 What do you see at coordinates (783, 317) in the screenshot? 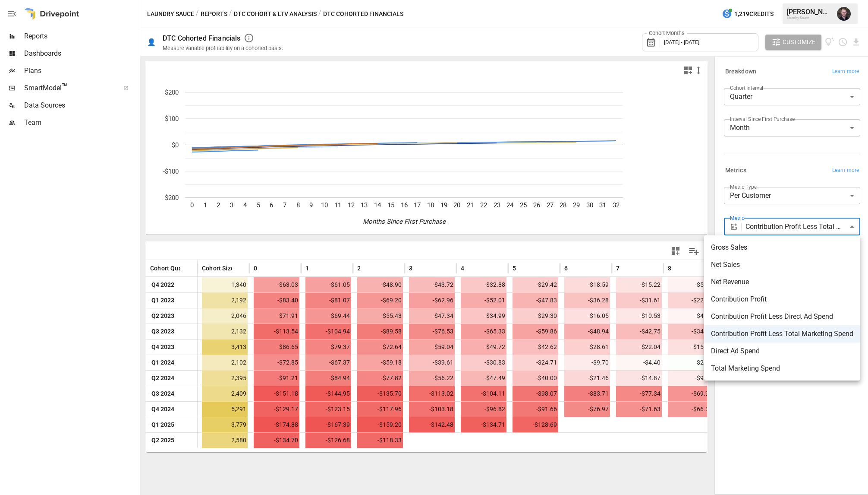
I see `span: Contribution Profit Less Direct Ad Spend` at bounding box center [783, 317].